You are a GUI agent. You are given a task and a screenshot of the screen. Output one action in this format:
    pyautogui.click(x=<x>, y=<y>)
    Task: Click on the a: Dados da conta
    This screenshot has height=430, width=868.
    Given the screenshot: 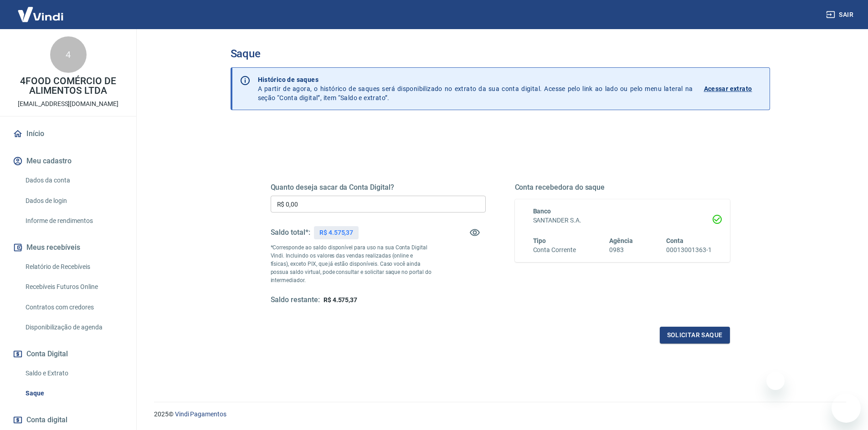 What is the action you would take?
    pyautogui.click(x=73, y=180)
    